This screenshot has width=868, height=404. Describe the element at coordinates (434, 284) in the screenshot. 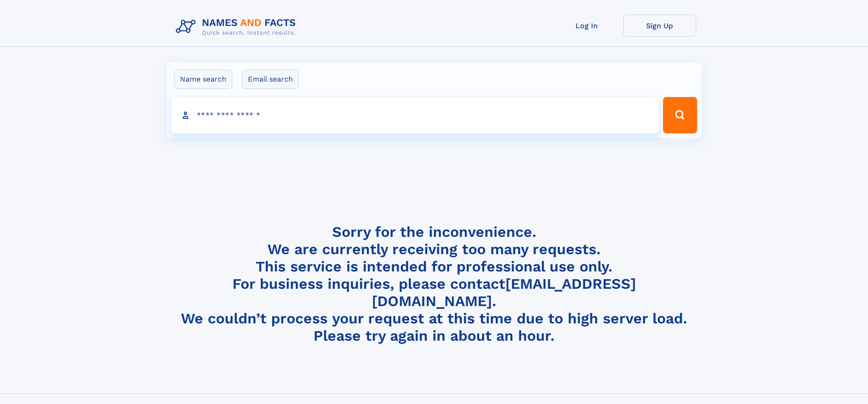

I see `h4: Sorry for the inconvenience. We are currently receiving too many requests. This service is intend...` at that location.